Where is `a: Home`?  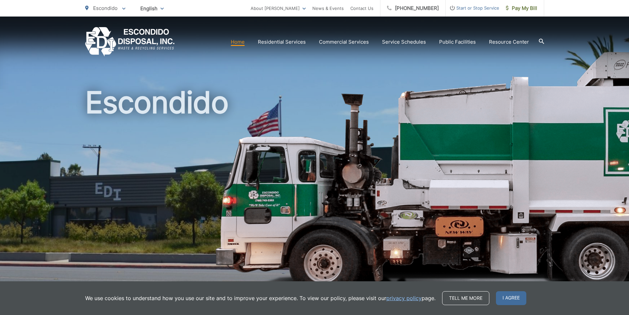
a: Home is located at coordinates (238, 42).